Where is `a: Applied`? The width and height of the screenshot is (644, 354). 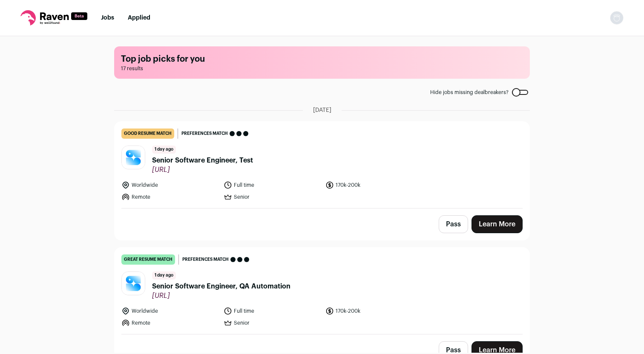 a: Applied is located at coordinates (139, 18).